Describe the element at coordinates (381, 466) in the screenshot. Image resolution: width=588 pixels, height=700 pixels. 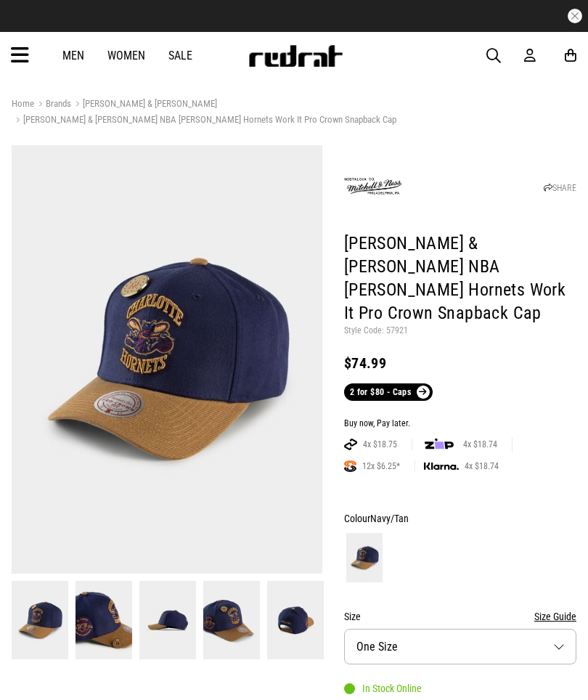
I see `span: 12x $6.25*` at that location.